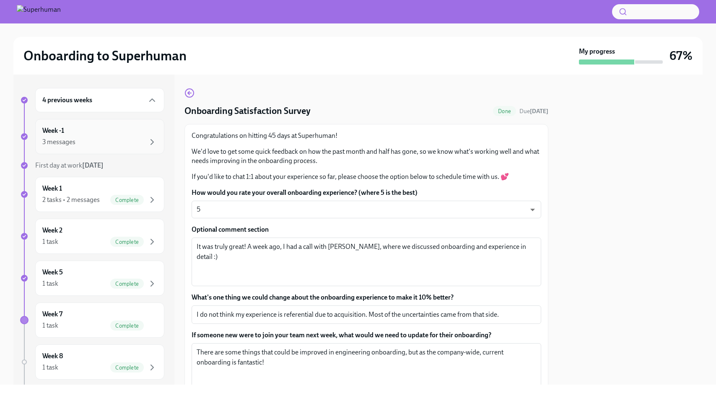 The height and width of the screenshot is (393, 716). Describe the element at coordinates (534, 111) in the screenshot. I see `span: August 19th, 2025 09:00` at that location.